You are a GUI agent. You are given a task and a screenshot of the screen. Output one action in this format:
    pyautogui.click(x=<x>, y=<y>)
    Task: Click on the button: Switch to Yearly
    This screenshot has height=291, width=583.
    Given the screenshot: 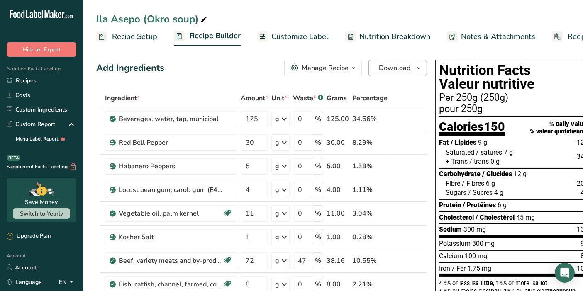 What is the action you would take?
    pyautogui.click(x=42, y=214)
    